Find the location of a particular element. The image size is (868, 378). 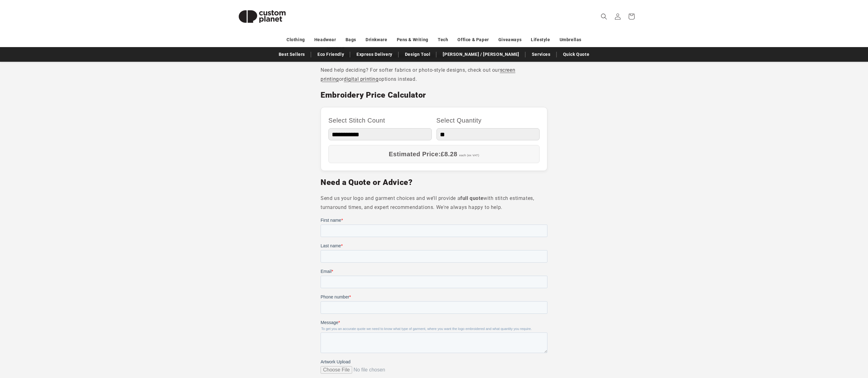

span: each (ex VAT) is located at coordinates (469, 155).